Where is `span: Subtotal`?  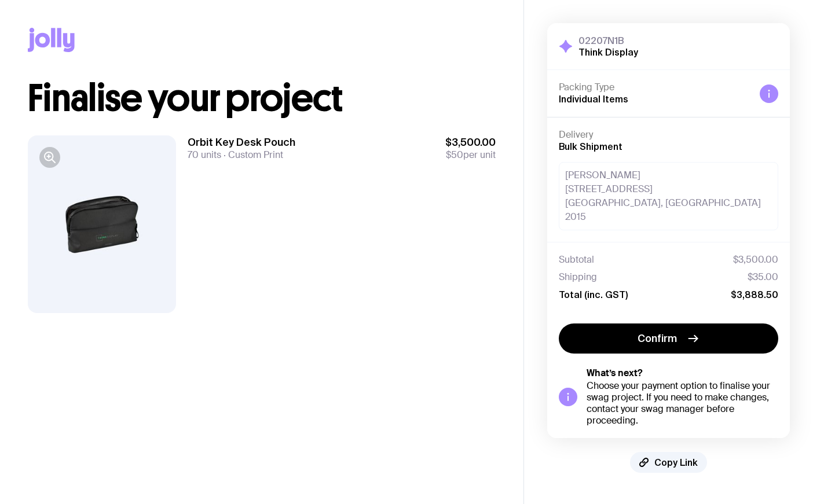
span: Subtotal is located at coordinates (576, 260).